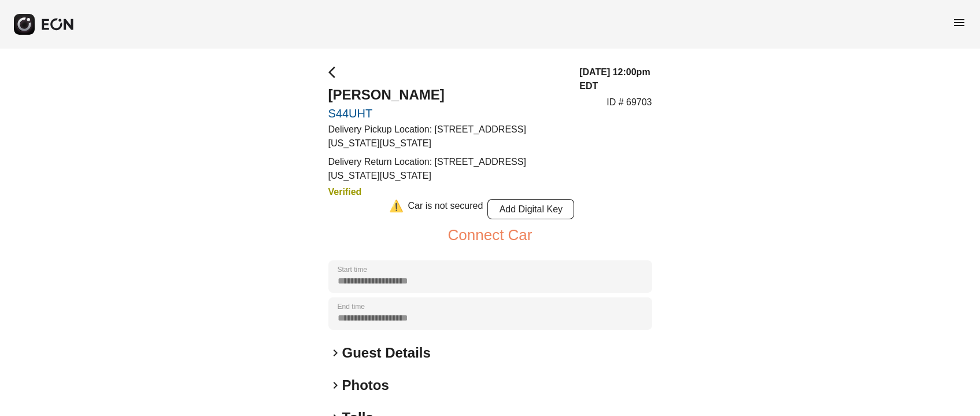 The image size is (980, 416). I want to click on h2: Guest Details, so click(386, 353).